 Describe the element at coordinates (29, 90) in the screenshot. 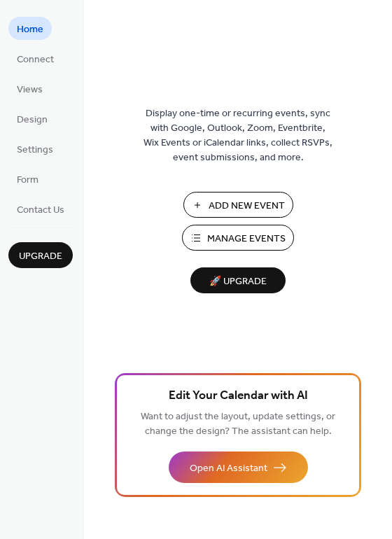

I see `span: Views` at that location.